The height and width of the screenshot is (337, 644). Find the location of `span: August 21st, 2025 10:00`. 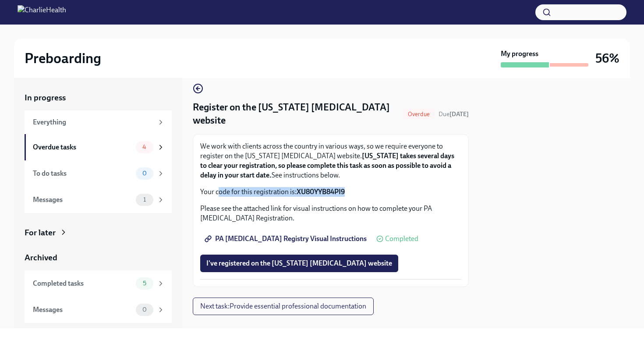

span: August 21st, 2025 10:00 is located at coordinates (453, 114).